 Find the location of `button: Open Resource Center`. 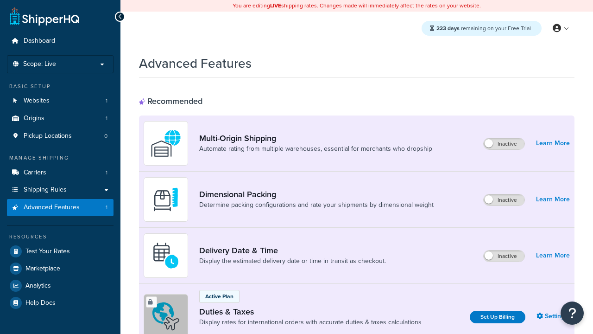

button: Open Resource Center is located at coordinates (573, 313).